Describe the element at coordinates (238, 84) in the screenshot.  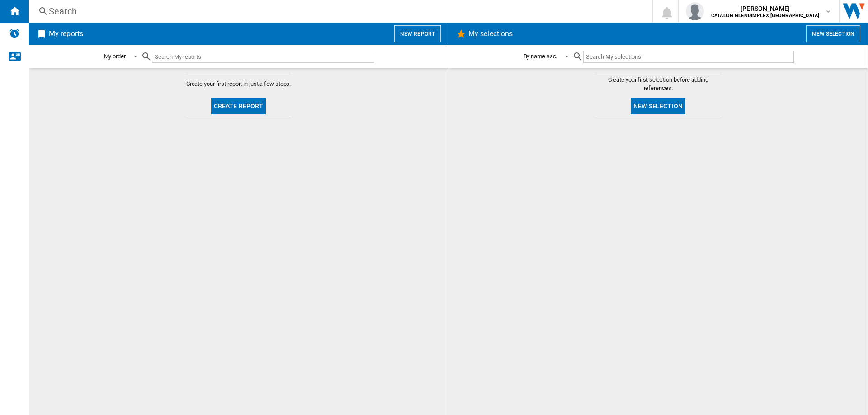
I see `span: Create your first report in just a few steps.` at that location.